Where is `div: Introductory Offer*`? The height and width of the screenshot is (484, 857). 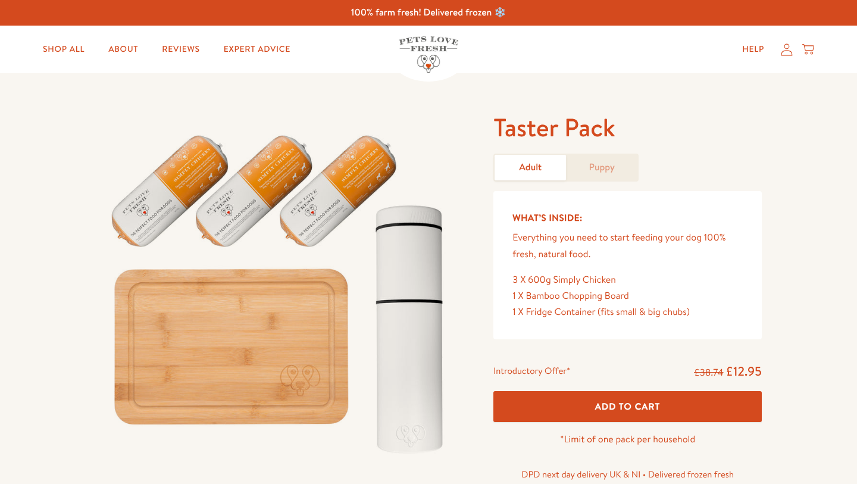 div: Introductory Offer* is located at coordinates (532, 372).